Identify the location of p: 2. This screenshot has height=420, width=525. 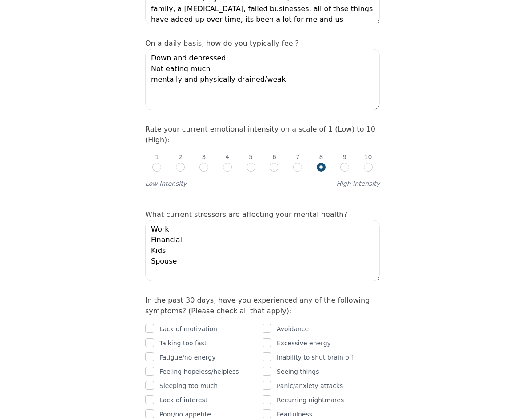
(181, 157).